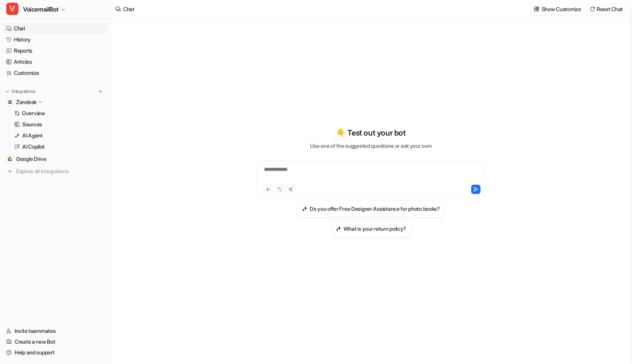 This screenshot has height=364, width=632. Describe the element at coordinates (371, 146) in the screenshot. I see `p: Use one of the suggested questions or ask your own` at that location.